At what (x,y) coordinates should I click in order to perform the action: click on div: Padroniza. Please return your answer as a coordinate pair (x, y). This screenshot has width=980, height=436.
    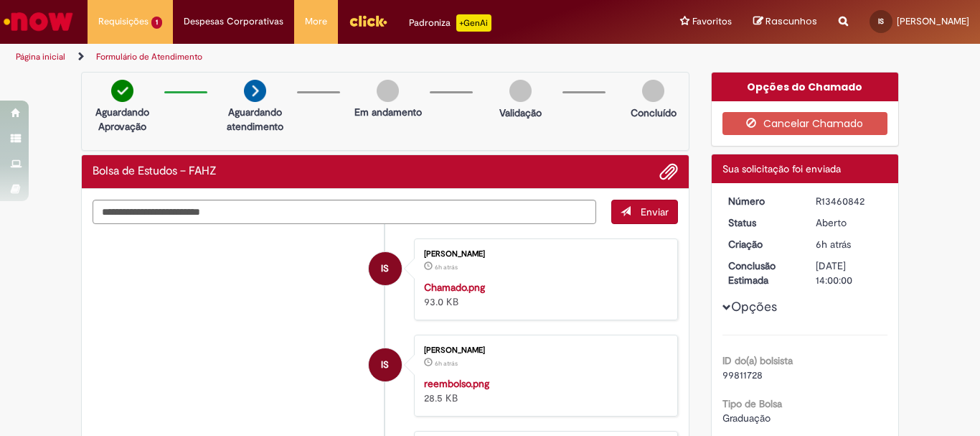
    Looking at the image, I should click on (450, 23).